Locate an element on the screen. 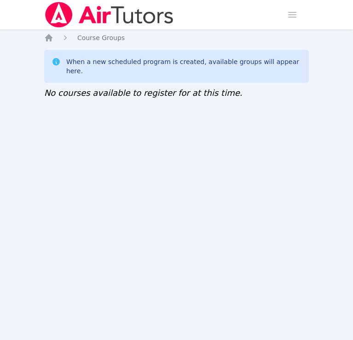  span: Course Groups is located at coordinates (101, 38).